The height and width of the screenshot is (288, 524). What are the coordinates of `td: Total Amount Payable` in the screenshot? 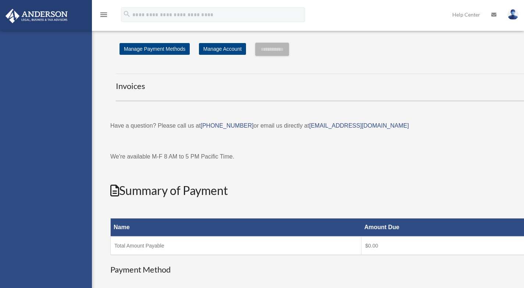 It's located at (236, 246).